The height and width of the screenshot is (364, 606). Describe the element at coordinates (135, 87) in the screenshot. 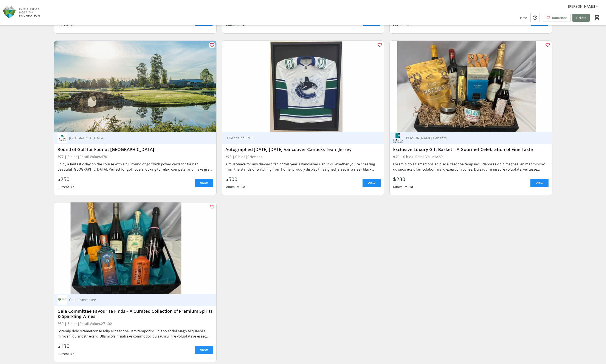

I see `img: Round of Golf for Four at Meadow Gardens Golf Club` at that location.